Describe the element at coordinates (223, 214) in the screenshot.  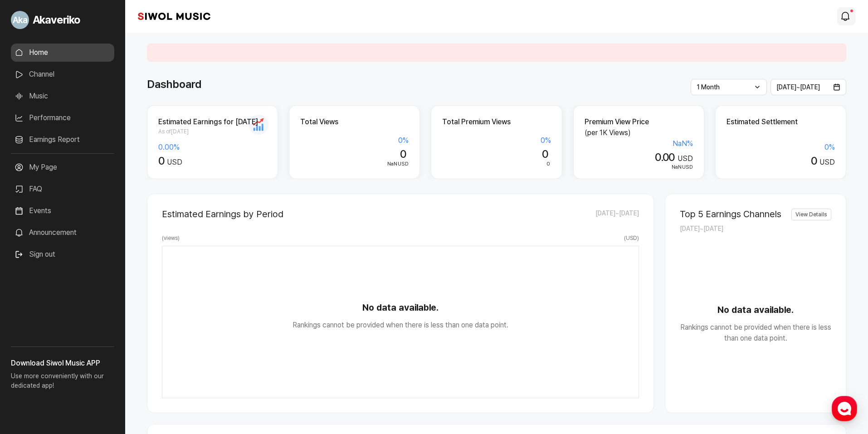
I see `h2: Estimated Earnings by Period` at that location.